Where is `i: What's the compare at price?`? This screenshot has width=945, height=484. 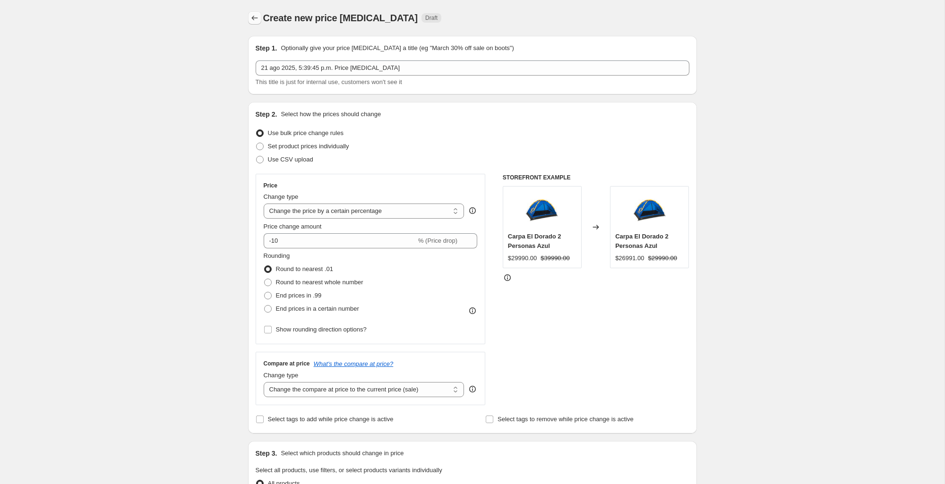
i: What's the compare at price? is located at coordinates (354, 364).